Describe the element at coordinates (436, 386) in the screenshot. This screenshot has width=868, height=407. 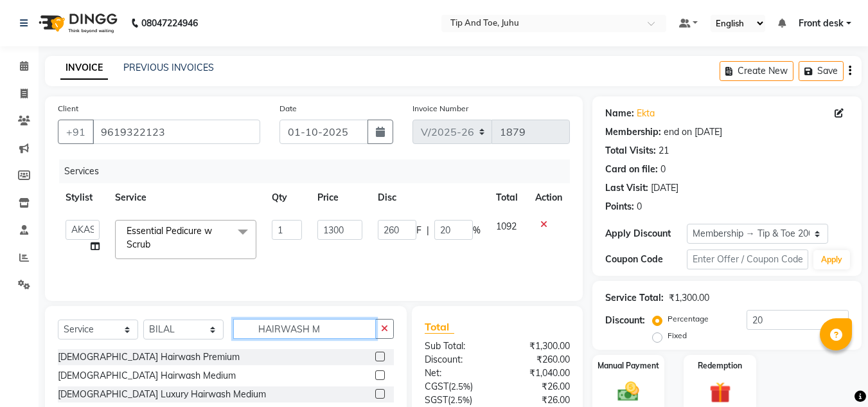
I see `span: CGST` at that location.